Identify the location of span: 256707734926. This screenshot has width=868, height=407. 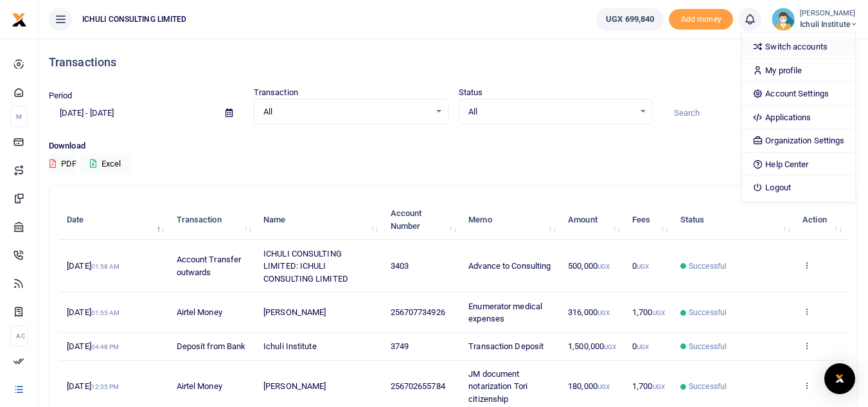
(418, 312).